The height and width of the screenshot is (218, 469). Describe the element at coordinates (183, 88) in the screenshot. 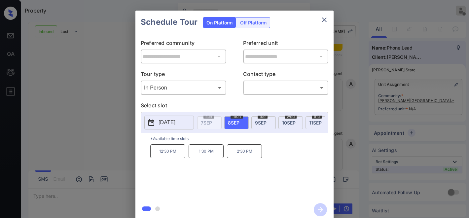

I see `div: In Person` at that location.